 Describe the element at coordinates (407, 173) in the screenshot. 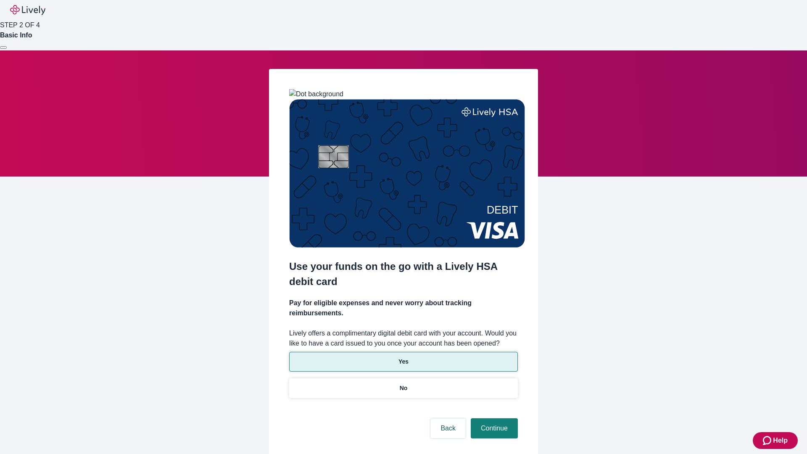

I see `img: Debit card` at that location.